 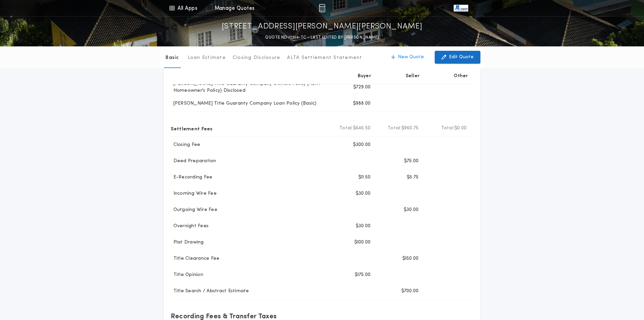 I want to click on button: Edit Quote, so click(x=457, y=57).